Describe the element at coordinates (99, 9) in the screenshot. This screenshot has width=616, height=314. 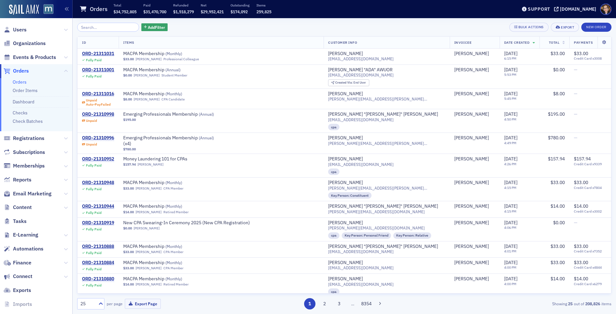
I see `h1: Orders` at that location.